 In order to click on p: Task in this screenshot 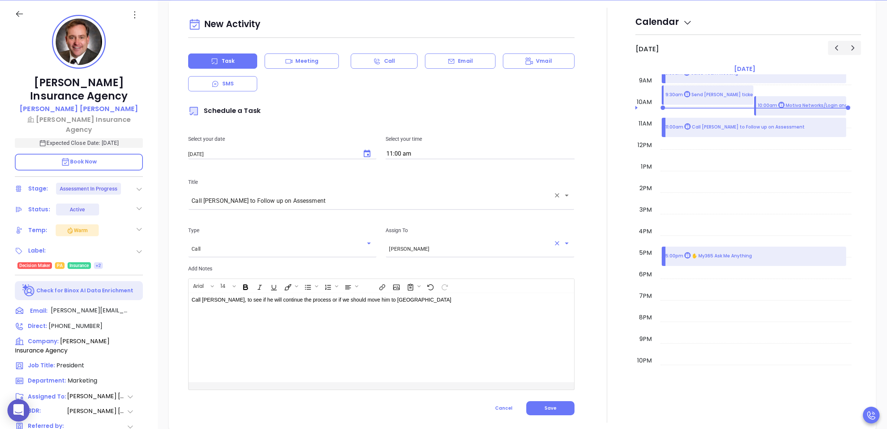, I will do `click(228, 61)`.